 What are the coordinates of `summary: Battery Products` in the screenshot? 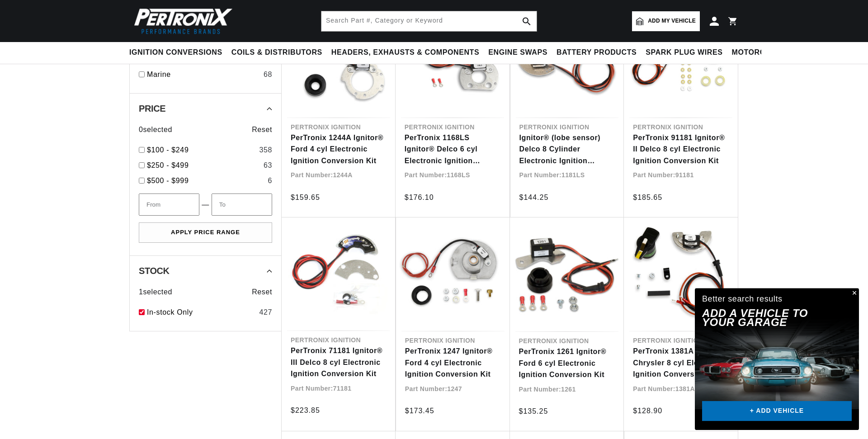 It's located at (597, 52).